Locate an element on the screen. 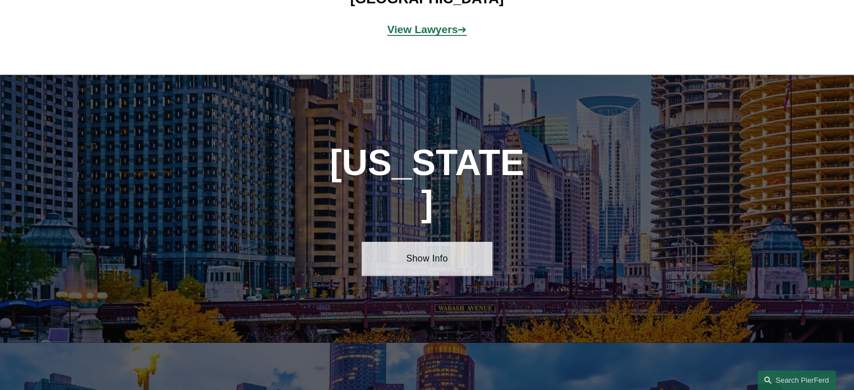 The image size is (854, 390). a: Search this site is located at coordinates (797, 380).